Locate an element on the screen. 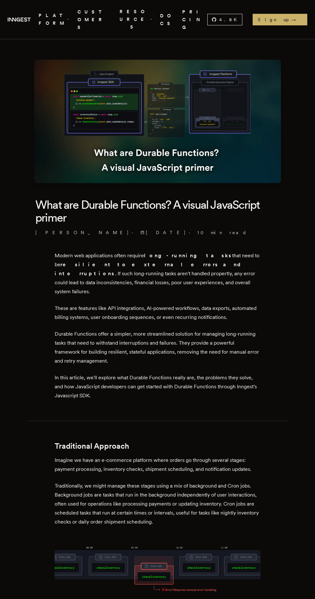  p: These are features like API integrations, AI-powered workflows, data exports, automated billing s... is located at coordinates (157, 313).